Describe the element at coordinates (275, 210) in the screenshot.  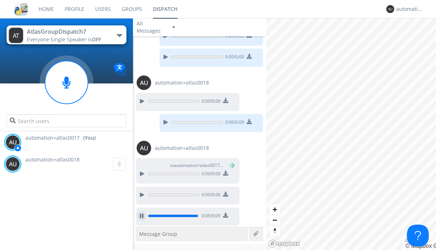
I see `button: Zoom in` at that location.